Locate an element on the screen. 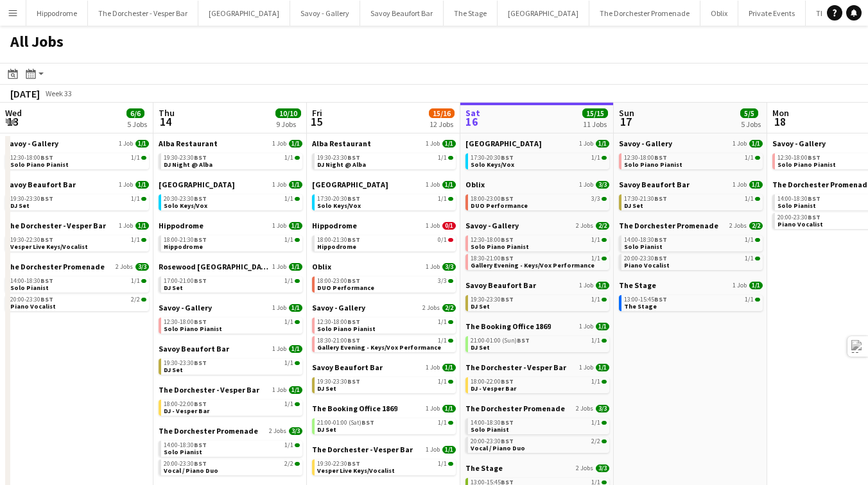 This screenshot has width=868, height=485. span: 20:00-23:30 is located at coordinates (798, 218).